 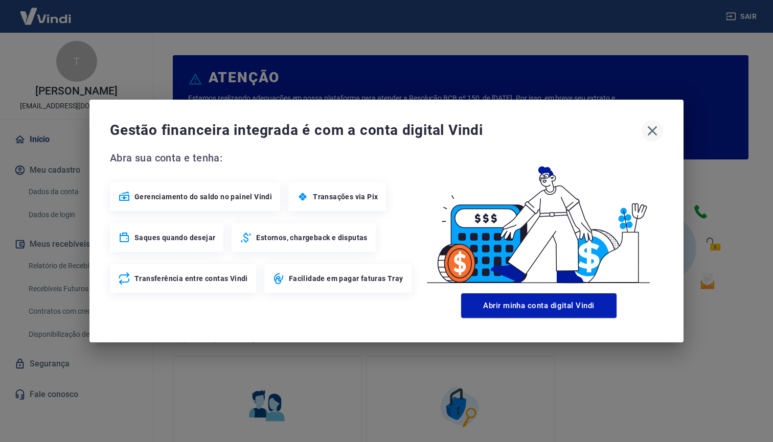 I want to click on span: Abra sua conta e tenha:, so click(x=262, y=158).